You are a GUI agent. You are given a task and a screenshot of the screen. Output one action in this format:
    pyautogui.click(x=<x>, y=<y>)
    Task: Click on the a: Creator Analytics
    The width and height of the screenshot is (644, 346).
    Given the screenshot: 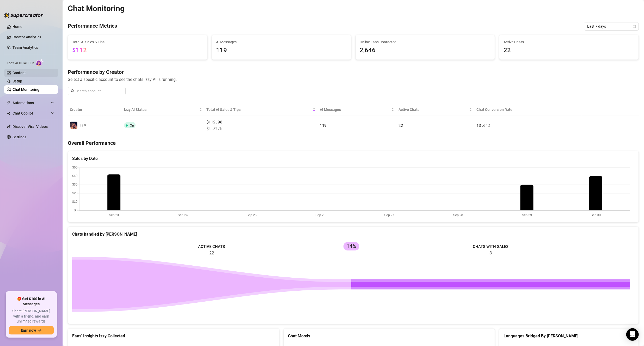 What is the action you would take?
    pyautogui.click(x=34, y=37)
    